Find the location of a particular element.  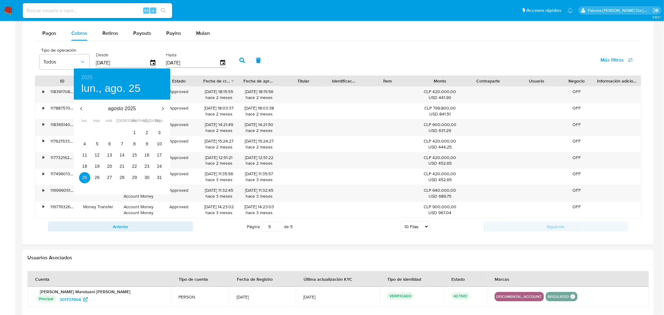

p: 13 is located at coordinates (110, 155).